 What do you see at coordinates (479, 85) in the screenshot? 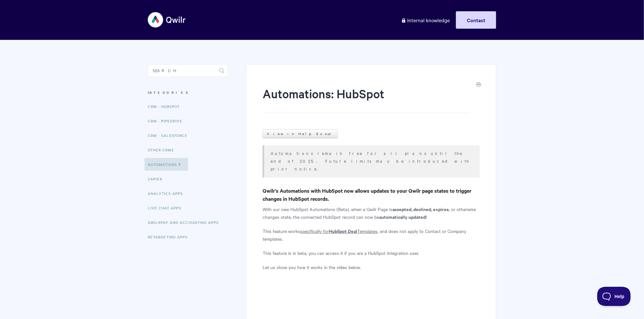
I see `a: Print this Article` at bounding box center [479, 85].